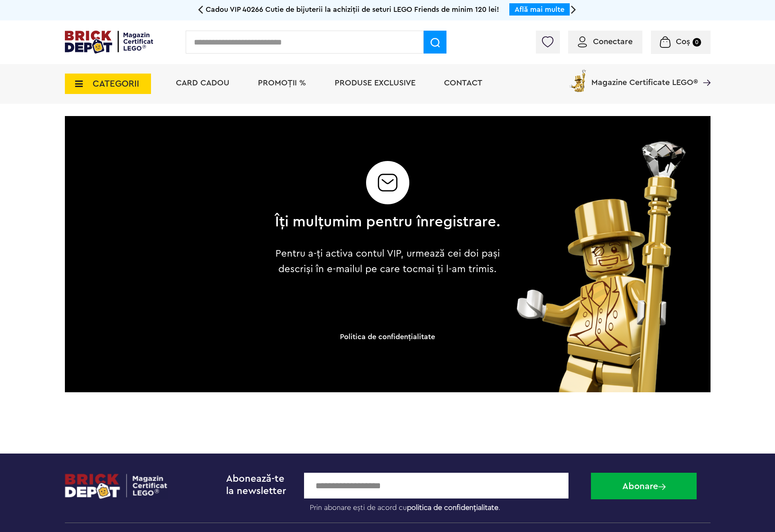 The width and height of the screenshot is (775, 532). Describe the element at coordinates (202, 83) in the screenshot. I see `a: Card Cadou` at that location.